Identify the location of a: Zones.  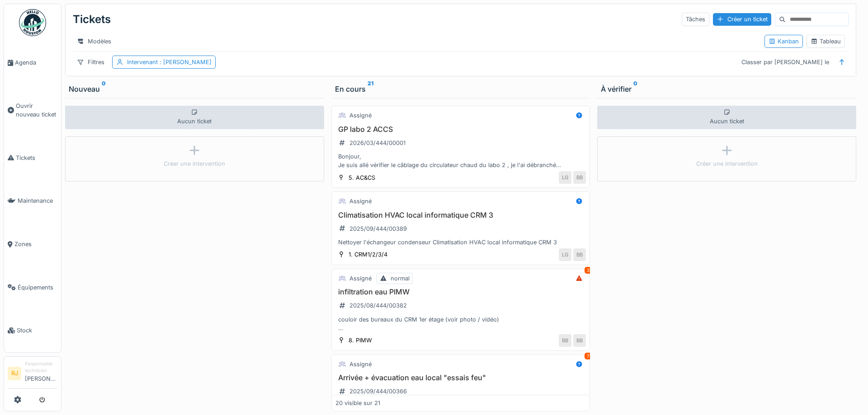
(33, 244).